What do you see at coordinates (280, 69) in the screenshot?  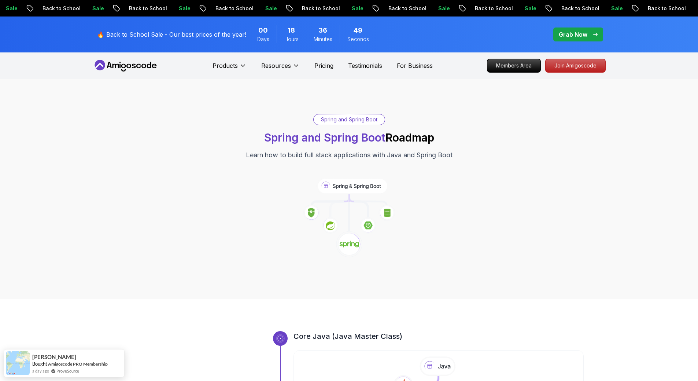 I see `button: Resources` at bounding box center [280, 69].